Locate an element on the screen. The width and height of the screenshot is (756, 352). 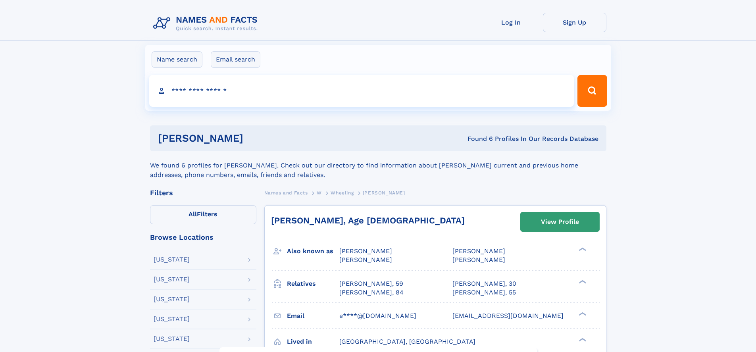
a: Sign Up is located at coordinates (575, 22).